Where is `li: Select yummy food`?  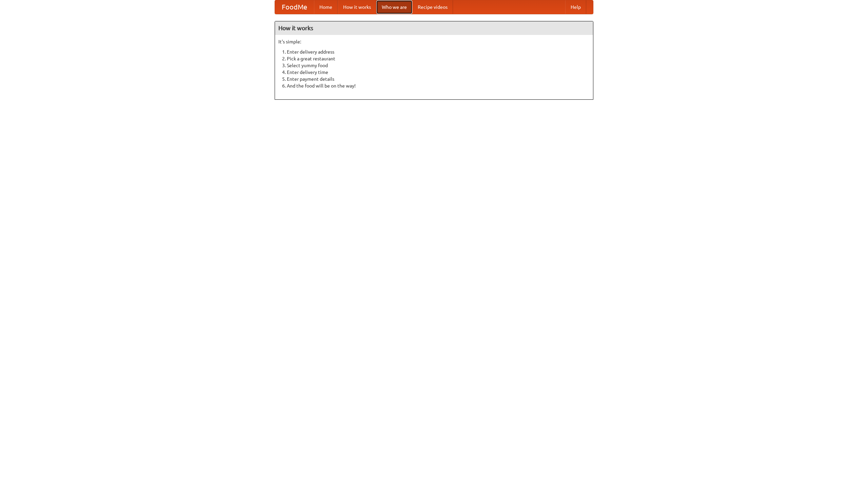 li: Select yummy food is located at coordinates (438, 66).